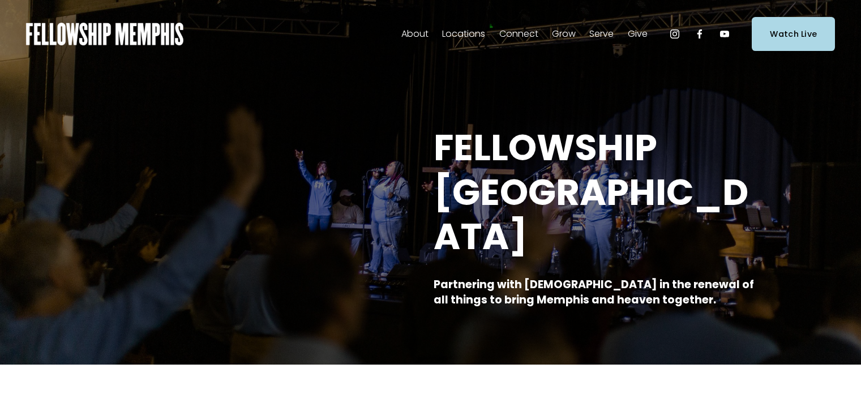  I want to click on a: Facebook, so click(700, 34).